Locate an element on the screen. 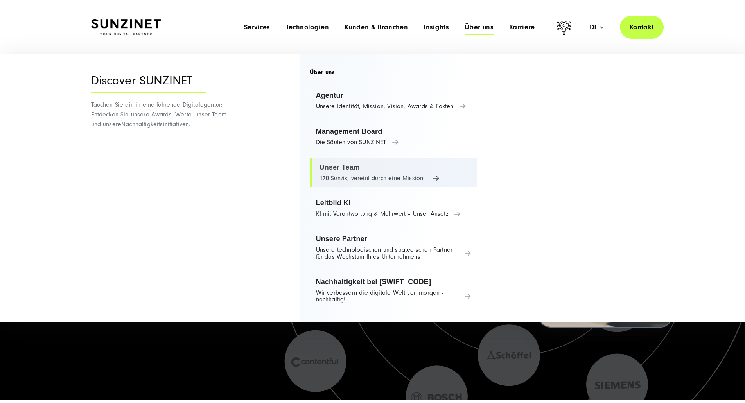 This screenshot has height=403, width=745. a: Kontakt is located at coordinates (641, 27).